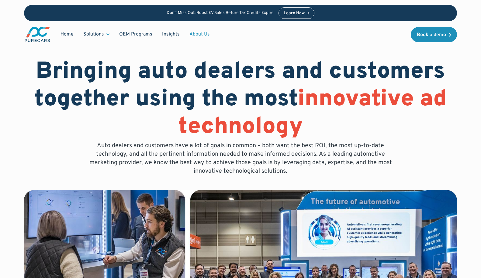 The image size is (481, 278). What do you see at coordinates (434, 35) in the screenshot?
I see `a: Book a demo` at bounding box center [434, 35].